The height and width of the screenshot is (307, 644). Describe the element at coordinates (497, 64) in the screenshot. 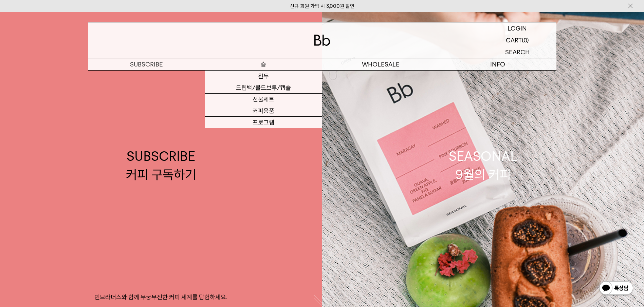

I see `p: INFO` at that location.